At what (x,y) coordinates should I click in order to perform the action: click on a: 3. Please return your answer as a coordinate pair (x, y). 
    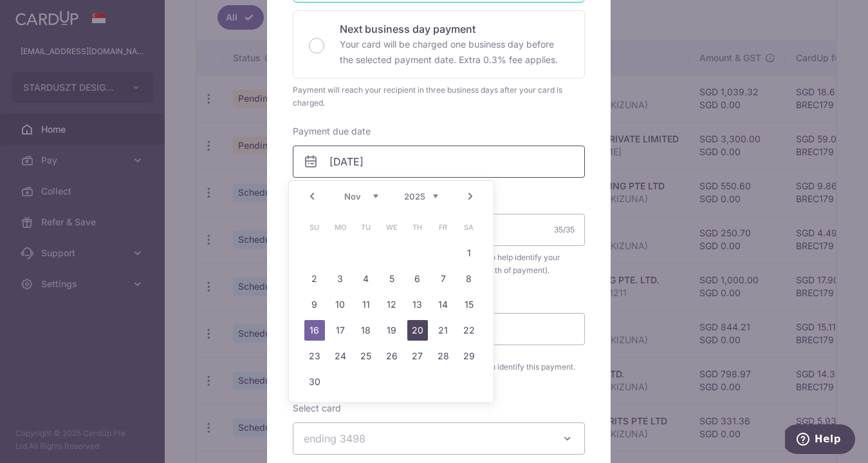
    Looking at the image, I should click on (341, 279).